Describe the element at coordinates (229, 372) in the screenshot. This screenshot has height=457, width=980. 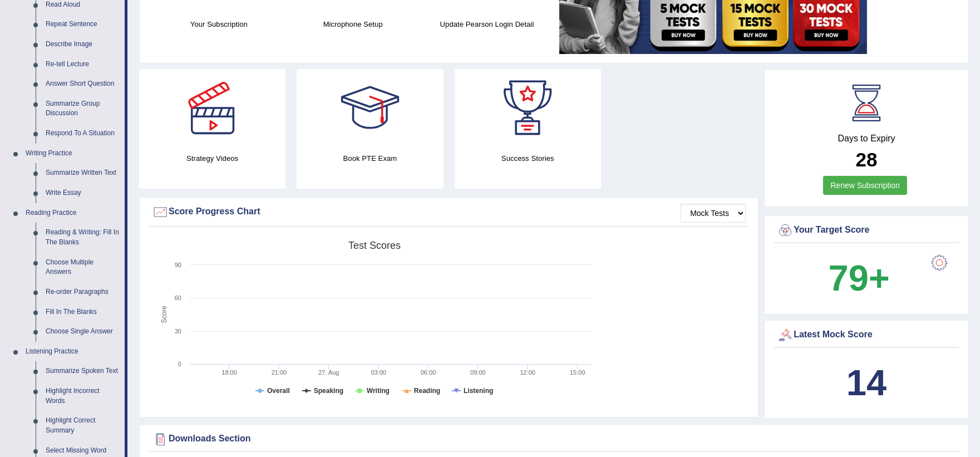
I see `text: 18:00` at that location.